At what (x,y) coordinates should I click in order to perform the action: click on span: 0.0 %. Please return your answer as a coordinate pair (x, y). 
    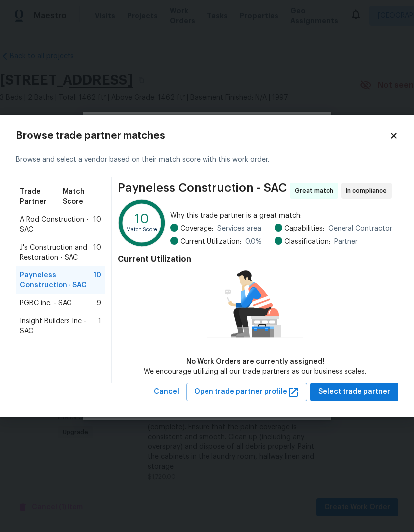
    Looking at the image, I should click on (253, 242).